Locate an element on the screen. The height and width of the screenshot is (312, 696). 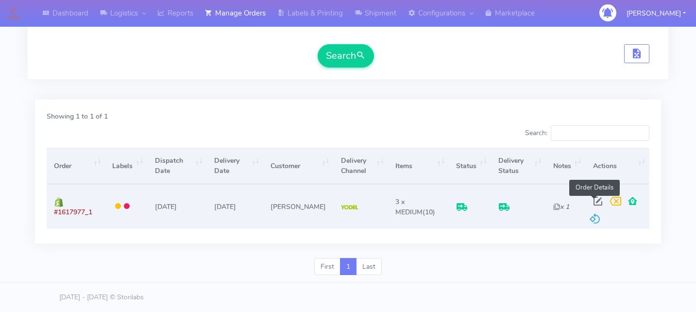
img: shopify.png is located at coordinates (59, 202).